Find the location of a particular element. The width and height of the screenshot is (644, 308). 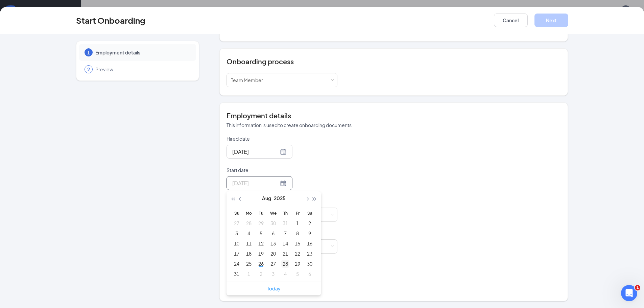

td: 2025-08-28 is located at coordinates (285, 264).